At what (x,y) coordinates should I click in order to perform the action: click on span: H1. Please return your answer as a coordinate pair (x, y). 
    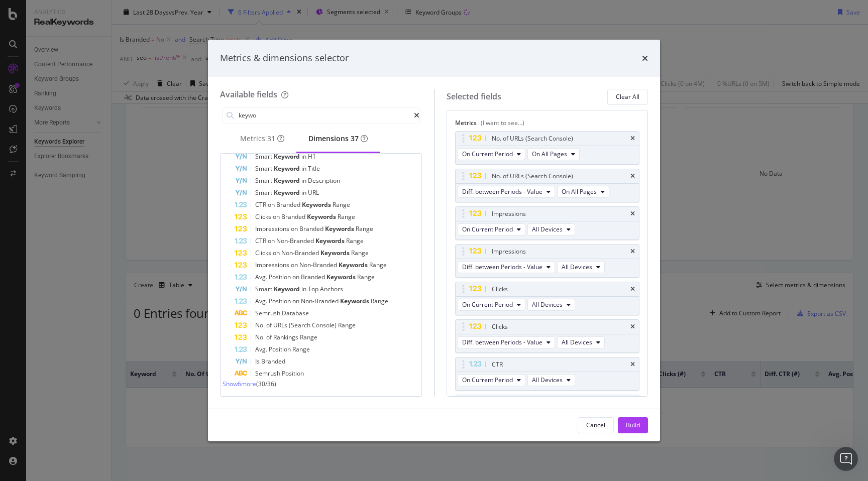
    Looking at the image, I should click on (312, 156).